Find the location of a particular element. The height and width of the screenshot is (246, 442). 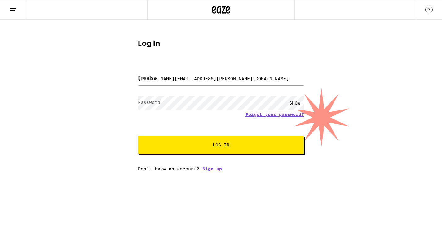

h1: Log In is located at coordinates (221, 44).